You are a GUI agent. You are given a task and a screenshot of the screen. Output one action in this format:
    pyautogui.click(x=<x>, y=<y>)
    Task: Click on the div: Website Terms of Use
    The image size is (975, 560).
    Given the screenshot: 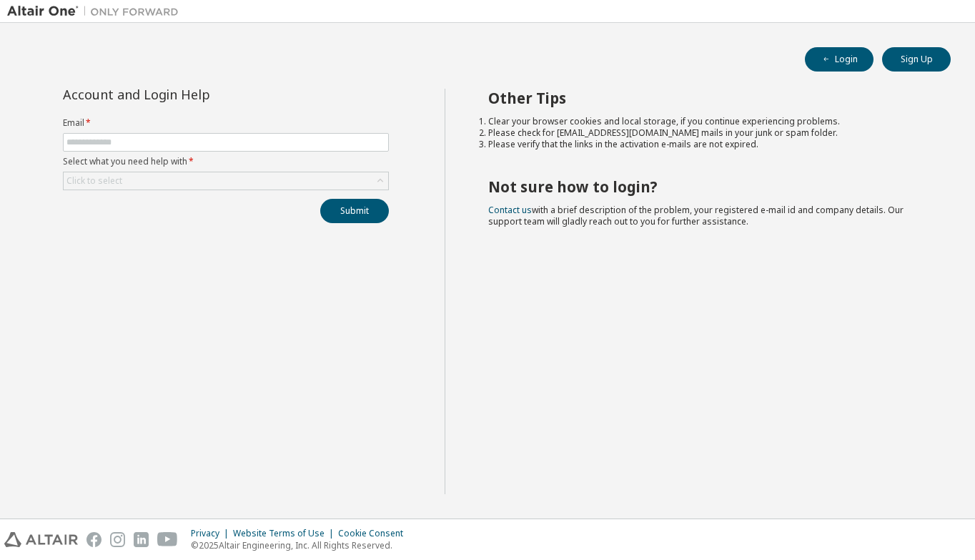 What is the action you would take?
    pyautogui.click(x=285, y=534)
    